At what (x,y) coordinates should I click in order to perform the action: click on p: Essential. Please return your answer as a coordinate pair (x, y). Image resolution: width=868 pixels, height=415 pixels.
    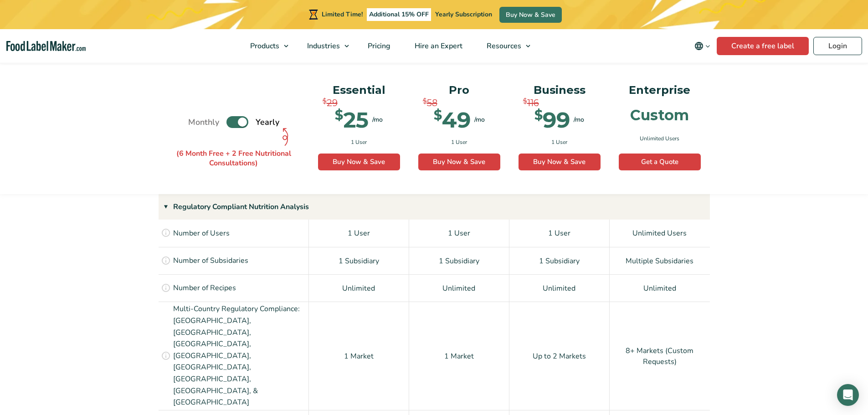
    Looking at the image, I should click on (359, 90).